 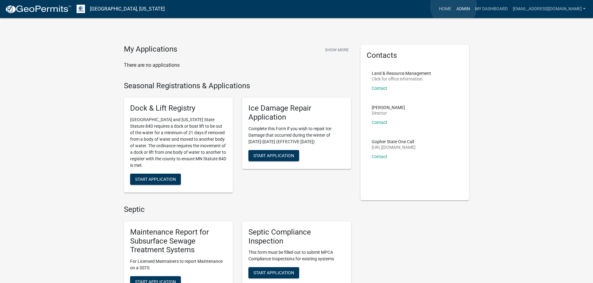 What do you see at coordinates (150, 49) in the screenshot?
I see `h4: My Applications` at bounding box center [150, 49].